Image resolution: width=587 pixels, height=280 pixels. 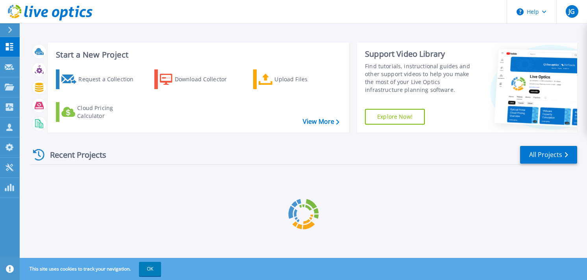 What do you see at coordinates (198, 79) in the screenshot?
I see `a: Download Collector` at bounding box center [198, 79].